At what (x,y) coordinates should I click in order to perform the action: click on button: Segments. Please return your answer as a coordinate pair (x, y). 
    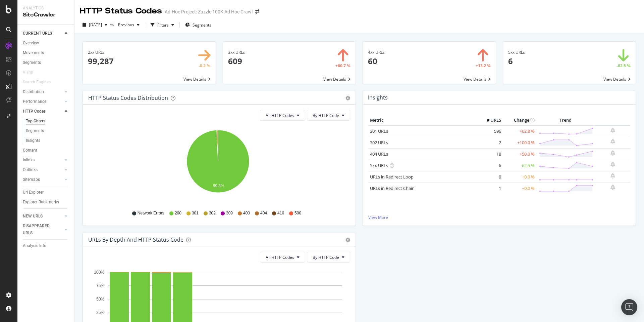
    Looking at the image, I should click on (198, 25).